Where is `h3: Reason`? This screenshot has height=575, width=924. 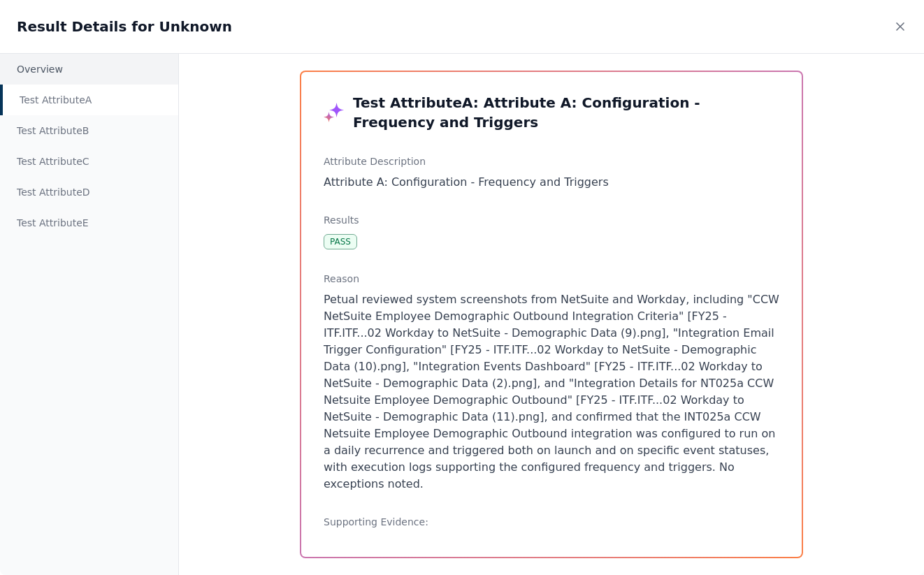
h3: Reason is located at coordinates (552, 278).